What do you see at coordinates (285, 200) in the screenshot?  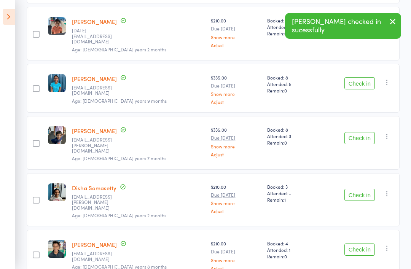 I see `span: 1` at bounding box center [285, 200].